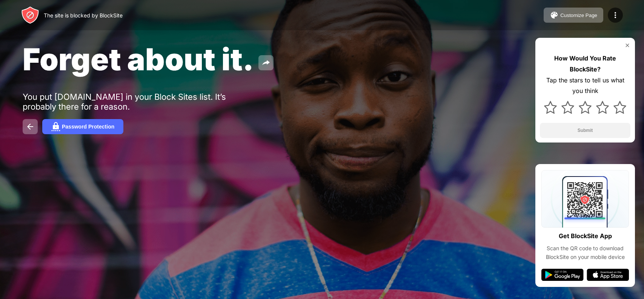  Describe the element at coordinates (586, 64) in the screenshot. I see `div: How Would You Rate BlockSite?` at that location.